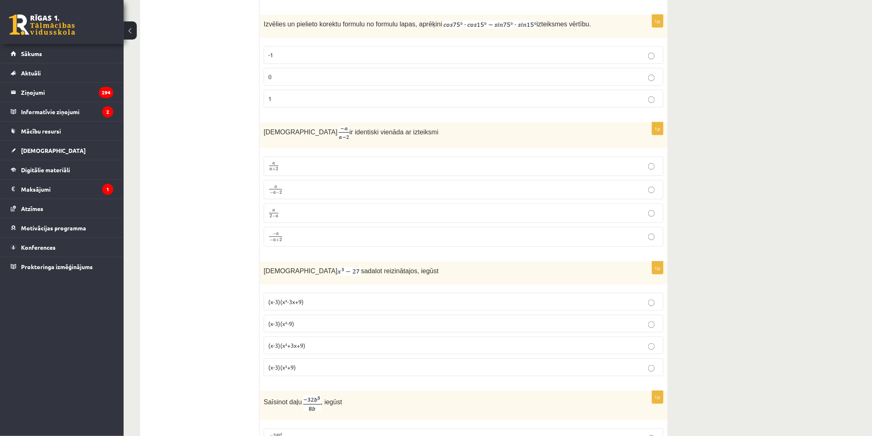 The image size is (872, 436). I want to click on img: 8BAhdq2J21z20AAAAASUVORK5CYII=, so click(312, 403).